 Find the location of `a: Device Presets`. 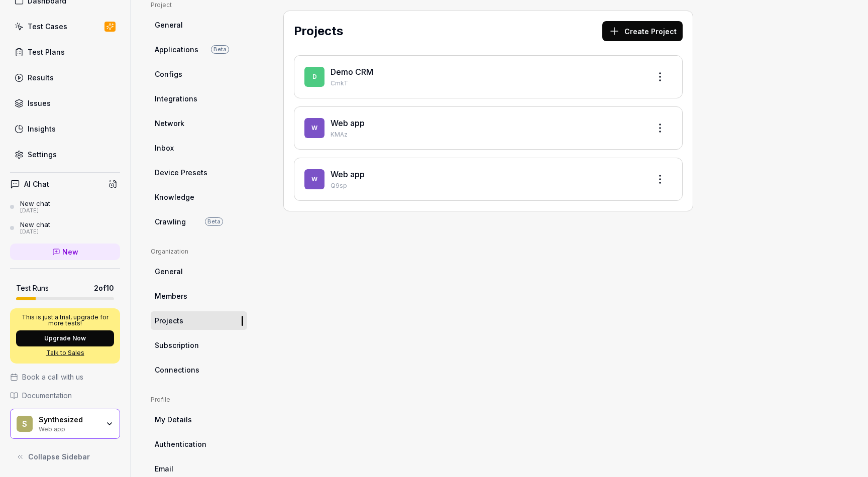

a: Device Presets is located at coordinates (199, 173).